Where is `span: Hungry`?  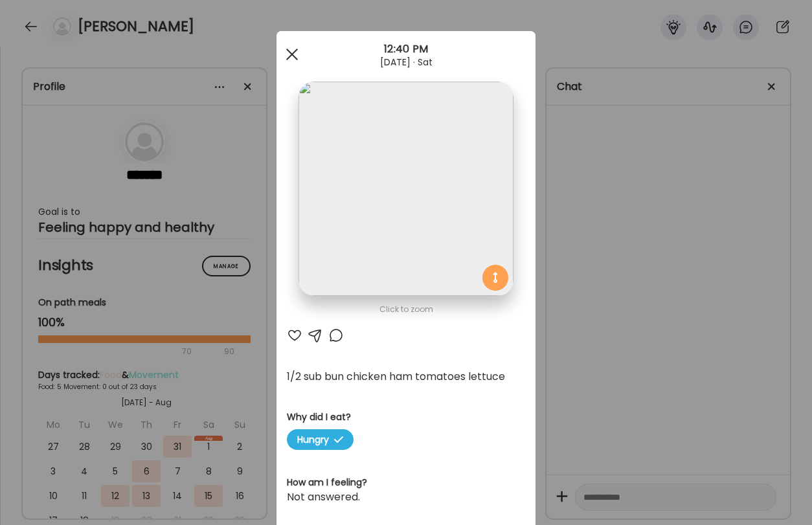 span: Hungry is located at coordinates (320, 439).